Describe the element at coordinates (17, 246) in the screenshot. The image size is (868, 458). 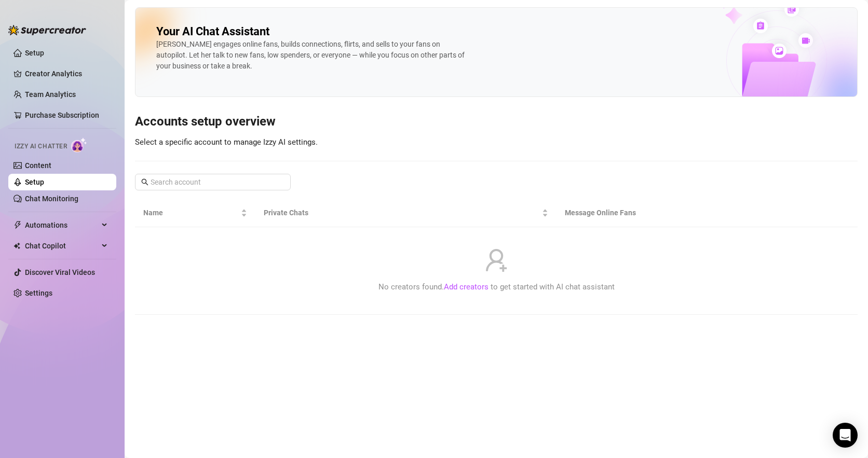
I see `img: Chat Copilot` at that location.